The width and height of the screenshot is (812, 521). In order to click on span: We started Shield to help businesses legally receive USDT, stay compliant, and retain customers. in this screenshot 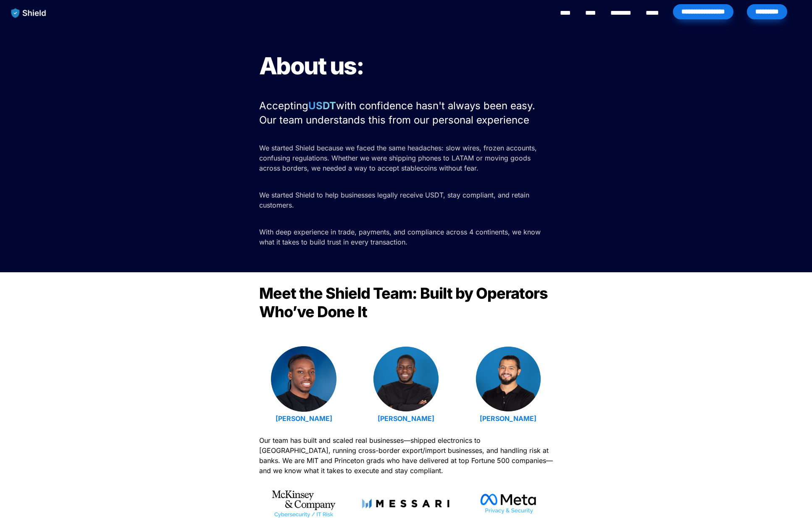, I will do `click(395, 200)`.